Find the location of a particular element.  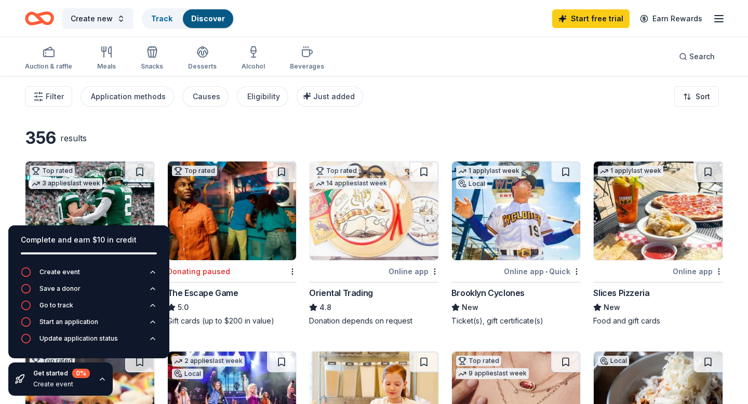

button: Create event is located at coordinates (89, 275).